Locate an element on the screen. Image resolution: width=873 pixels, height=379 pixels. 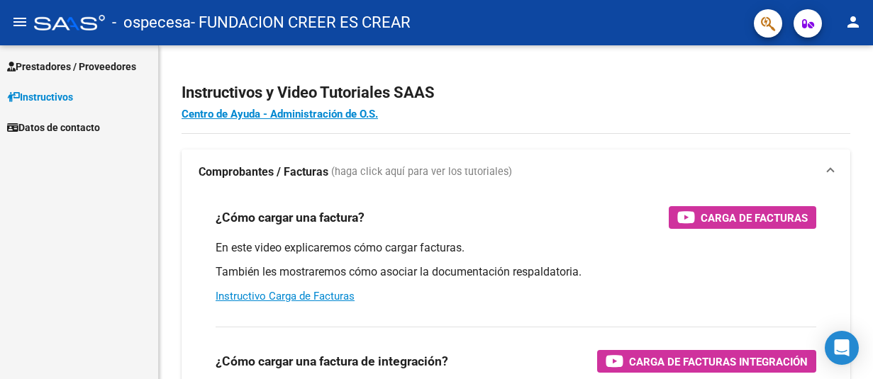
span: - FUNDACION CREER ES CREAR is located at coordinates (301, 23).